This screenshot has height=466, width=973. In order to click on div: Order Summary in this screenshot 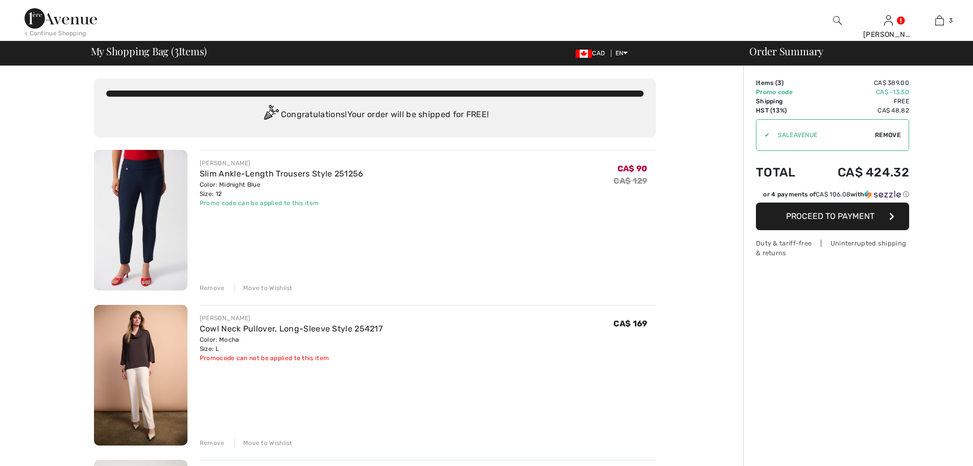, I will do `click(852, 51)`.